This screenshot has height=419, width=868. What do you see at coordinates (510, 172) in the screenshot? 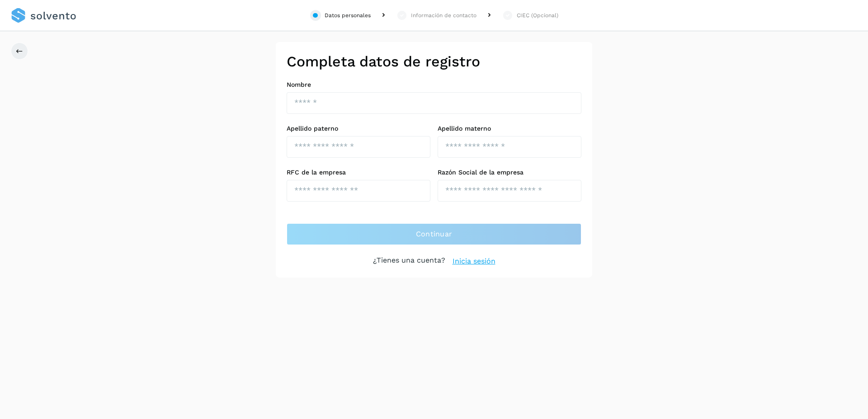
I see `label: Razón Social de la empresa` at bounding box center [510, 172].